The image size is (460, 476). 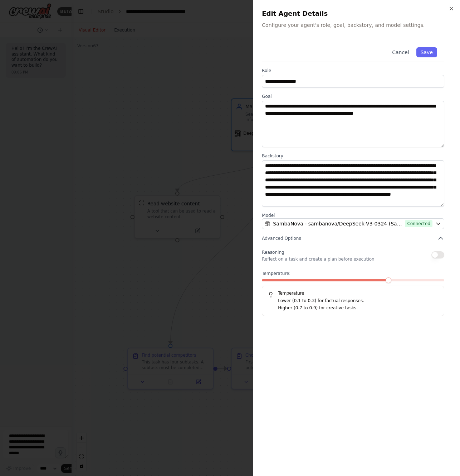 I want to click on h2: Edit Agent Details, so click(x=356, y=14).